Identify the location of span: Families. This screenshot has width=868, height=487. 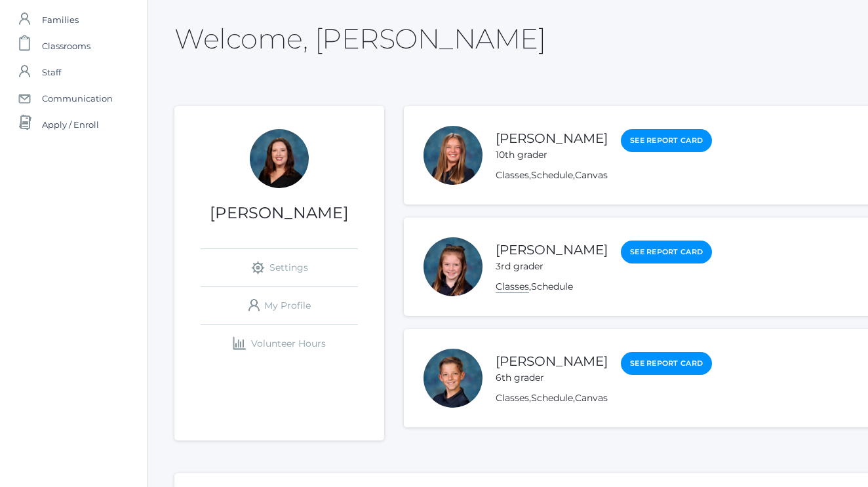
(60, 20).